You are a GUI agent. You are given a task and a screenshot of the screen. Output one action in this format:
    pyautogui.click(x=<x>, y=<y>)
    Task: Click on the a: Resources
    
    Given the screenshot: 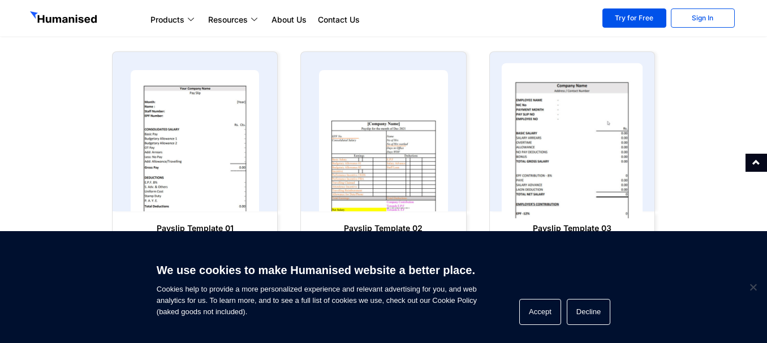 What is the action you would take?
    pyautogui.click(x=234, y=20)
    